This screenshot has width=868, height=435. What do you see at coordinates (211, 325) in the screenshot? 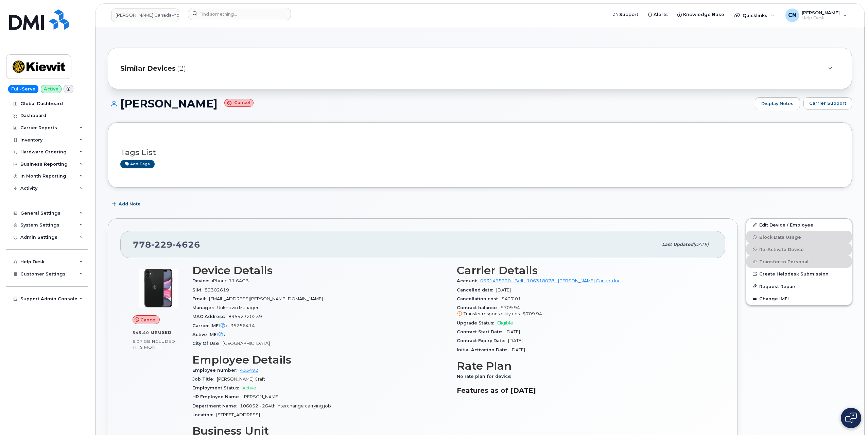
I see `span: Carrier IMEI` at bounding box center [211, 325].